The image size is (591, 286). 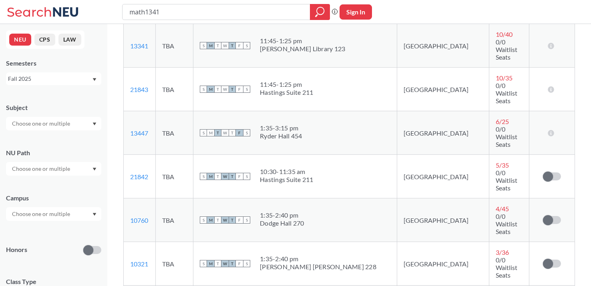 What do you see at coordinates (54, 153) in the screenshot?
I see `div: NU Path` at bounding box center [54, 153].